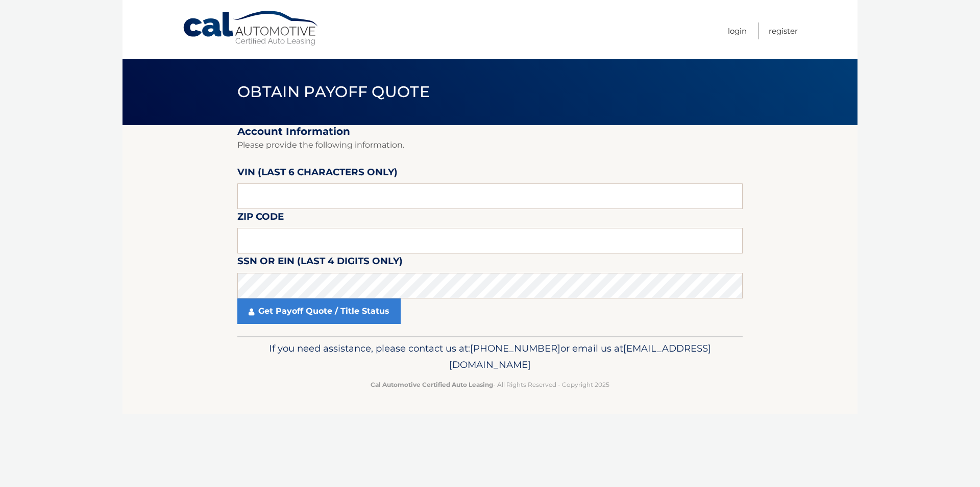 This screenshot has height=487, width=980. I want to click on label: VIN (last 6 characters only), so click(317, 174).